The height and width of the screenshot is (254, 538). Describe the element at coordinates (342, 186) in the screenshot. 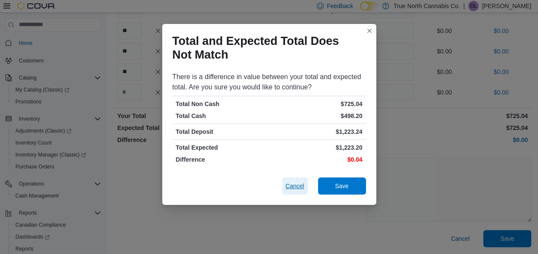

I see `button: Save` at that location.